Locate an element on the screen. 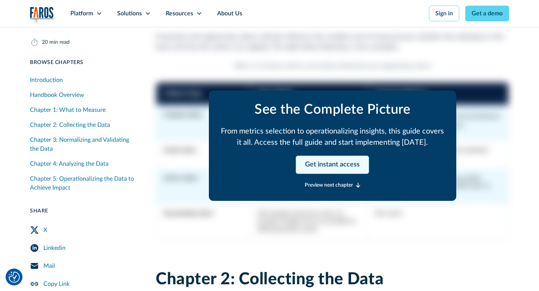 Image resolution: width=539 pixels, height=291 pixels. a: Chapter 5: Operationalizing the Data to Achieve Impact is located at coordinates (84, 183).